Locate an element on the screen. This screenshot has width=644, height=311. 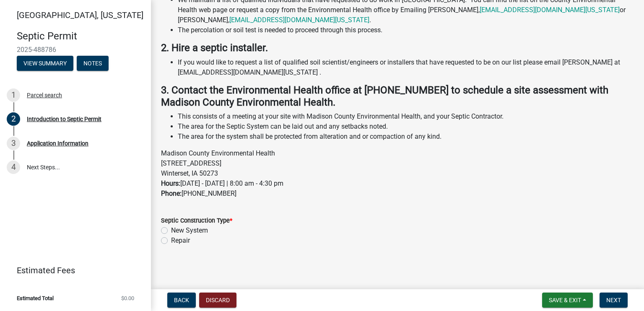
button: Save & Exit is located at coordinates (567, 300).